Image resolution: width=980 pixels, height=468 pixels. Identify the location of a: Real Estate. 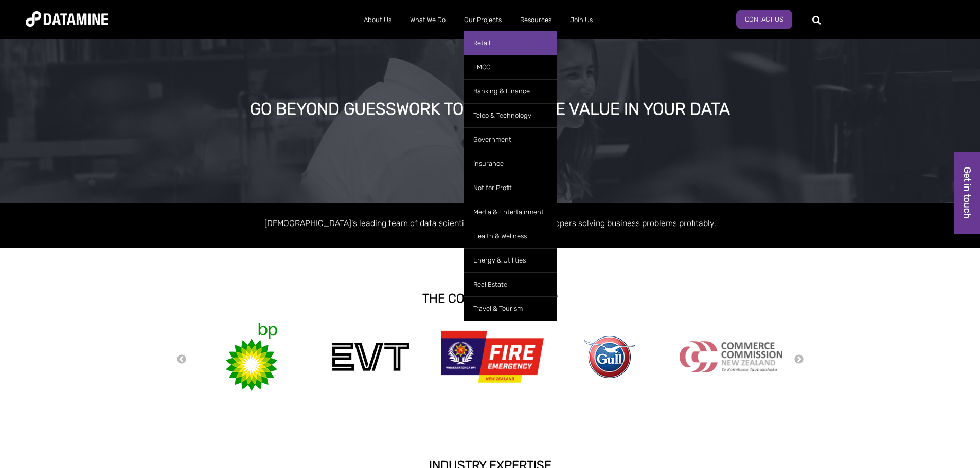
(510, 284).